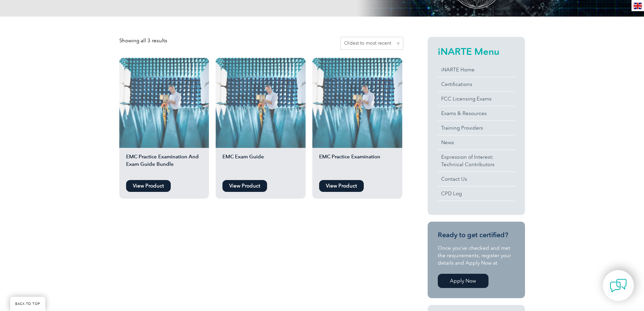 Image resolution: width=644 pixels, height=311 pixels. Describe the element at coordinates (476, 114) in the screenshot. I see `a: Exams & Resources` at that location.